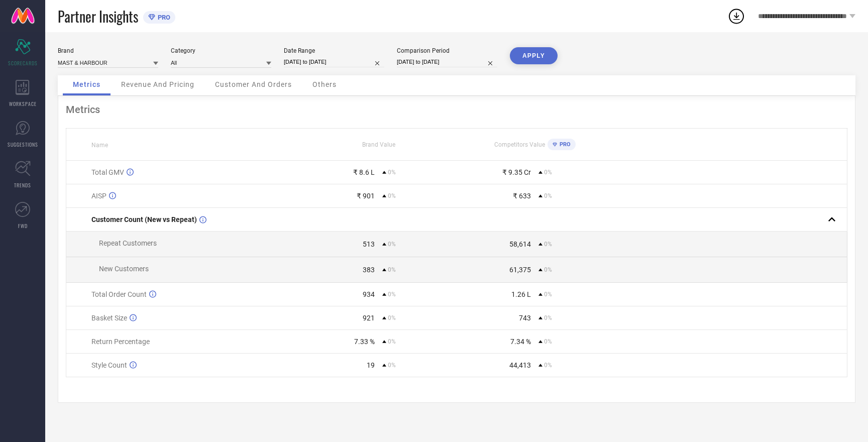 This screenshot has height=442, width=868. What do you see at coordinates (109, 318) in the screenshot?
I see `span: Basket Size` at bounding box center [109, 318].